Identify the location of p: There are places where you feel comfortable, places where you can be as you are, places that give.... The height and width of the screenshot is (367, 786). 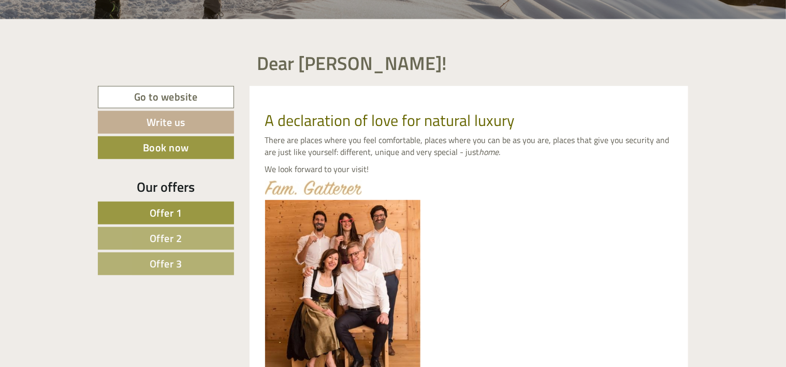
(469, 146).